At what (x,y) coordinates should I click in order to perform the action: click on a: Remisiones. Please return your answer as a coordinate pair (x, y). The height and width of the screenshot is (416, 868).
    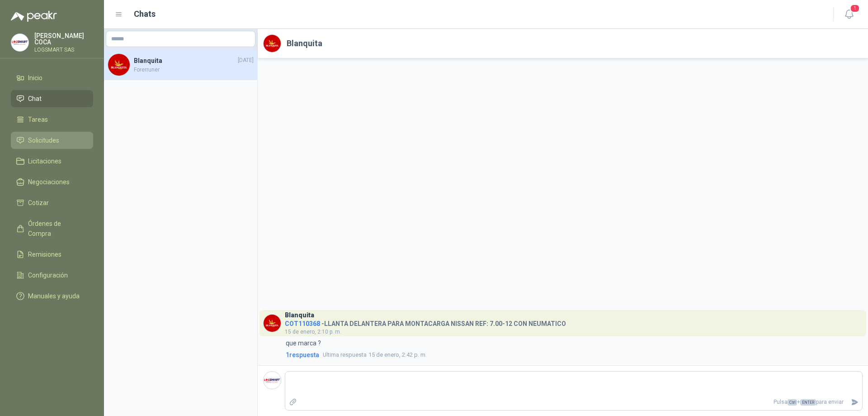
    Looking at the image, I should click on (52, 254).